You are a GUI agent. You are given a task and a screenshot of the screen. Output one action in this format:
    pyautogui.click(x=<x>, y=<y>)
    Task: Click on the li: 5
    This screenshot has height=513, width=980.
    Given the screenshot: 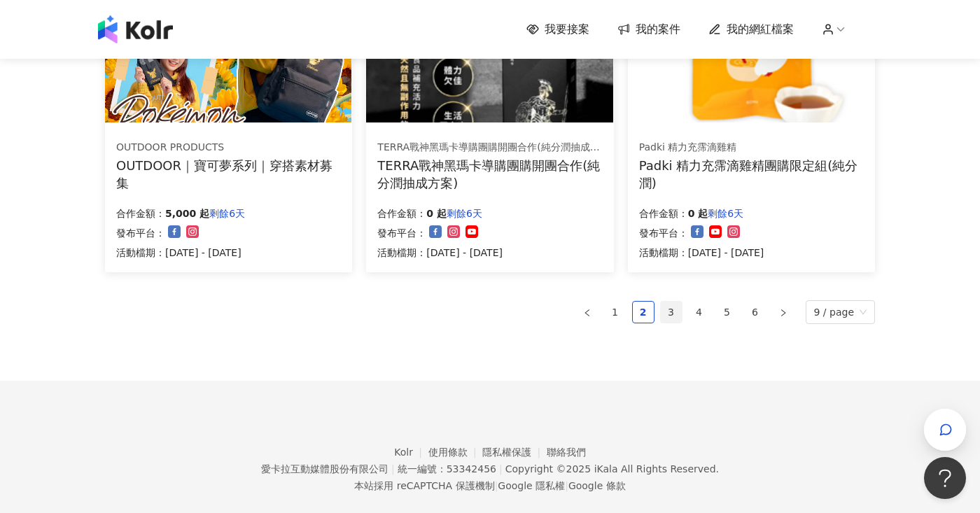 What is the action you would take?
    pyautogui.click(x=727, y=313)
    